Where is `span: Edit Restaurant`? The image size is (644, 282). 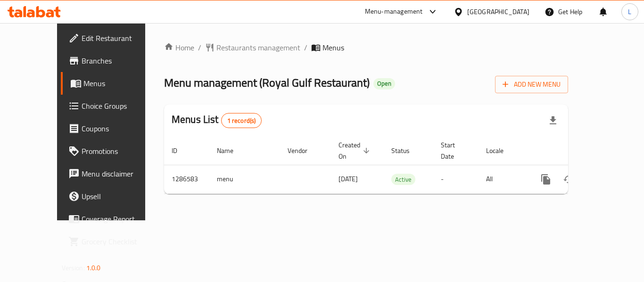 span: Edit Restaurant is located at coordinates (119, 38).